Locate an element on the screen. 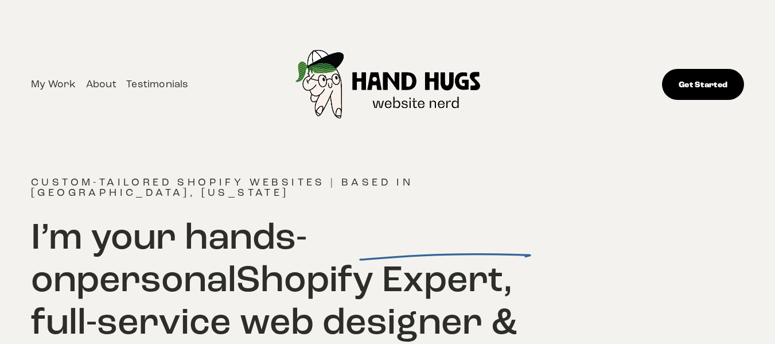 The height and width of the screenshot is (344, 775). a: My Work is located at coordinates (53, 84).